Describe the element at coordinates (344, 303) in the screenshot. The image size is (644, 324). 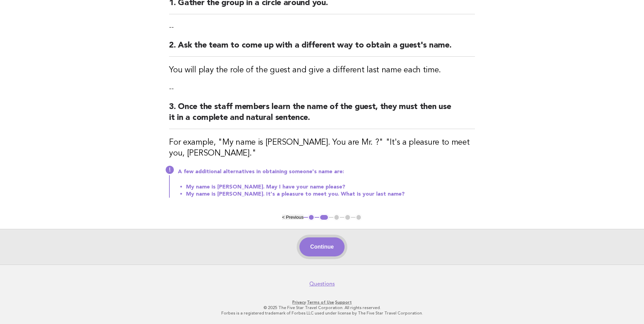
I see `a: Support` at that location.